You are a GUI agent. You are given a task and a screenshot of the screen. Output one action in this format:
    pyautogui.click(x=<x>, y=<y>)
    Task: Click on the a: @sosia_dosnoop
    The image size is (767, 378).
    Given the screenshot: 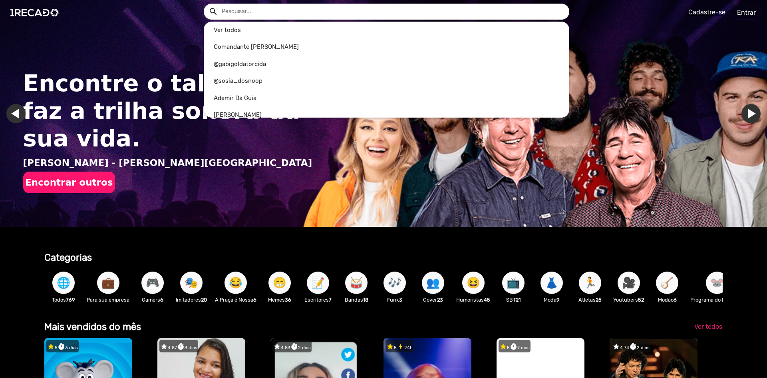 What is the action you would take?
    pyautogui.click(x=386, y=81)
    